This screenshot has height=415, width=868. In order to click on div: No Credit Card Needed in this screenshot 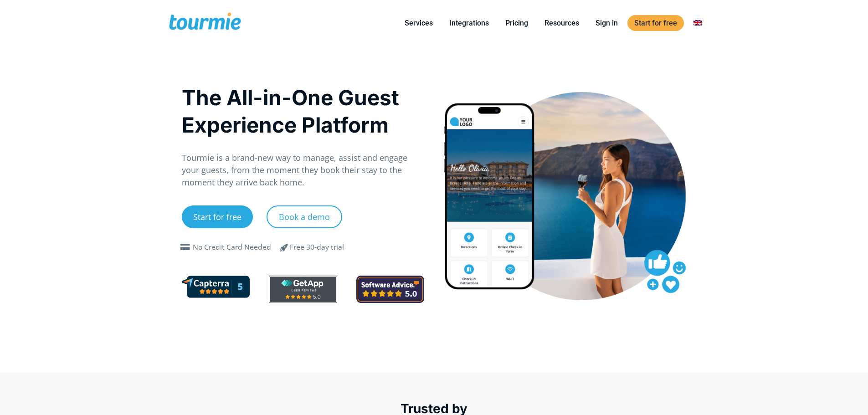, I will do `click(232, 247)`.